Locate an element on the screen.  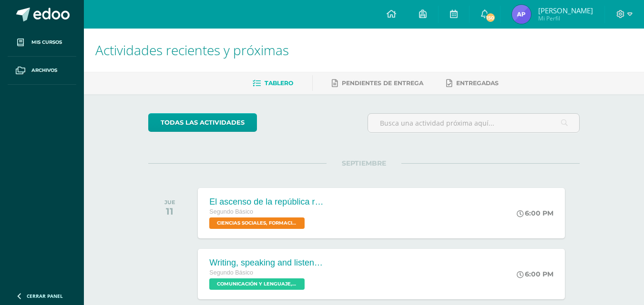
span: Cerrar panel is located at coordinates (45, 296).